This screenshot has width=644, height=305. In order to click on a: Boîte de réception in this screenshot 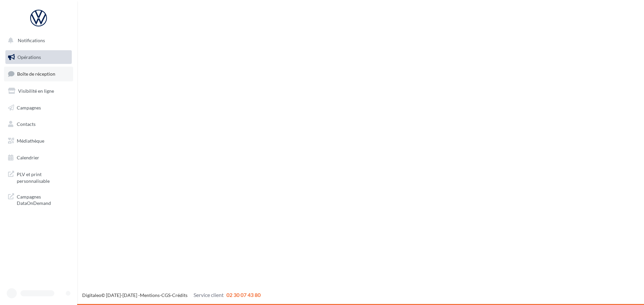, I will do `click(39, 74)`.